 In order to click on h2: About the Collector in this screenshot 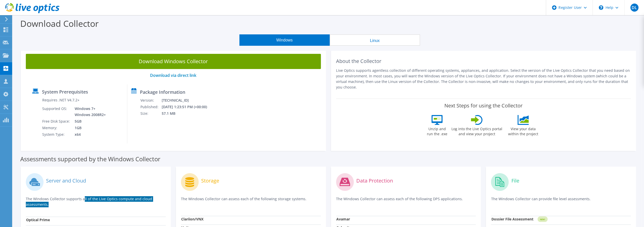, I will do `click(484, 61)`.